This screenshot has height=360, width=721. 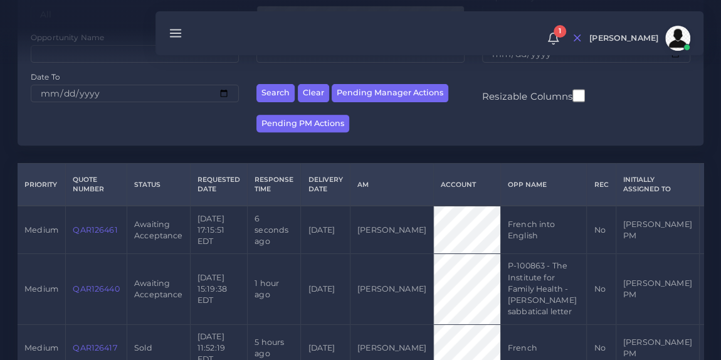 I want to click on td: 1 hour ago, so click(x=274, y=289).